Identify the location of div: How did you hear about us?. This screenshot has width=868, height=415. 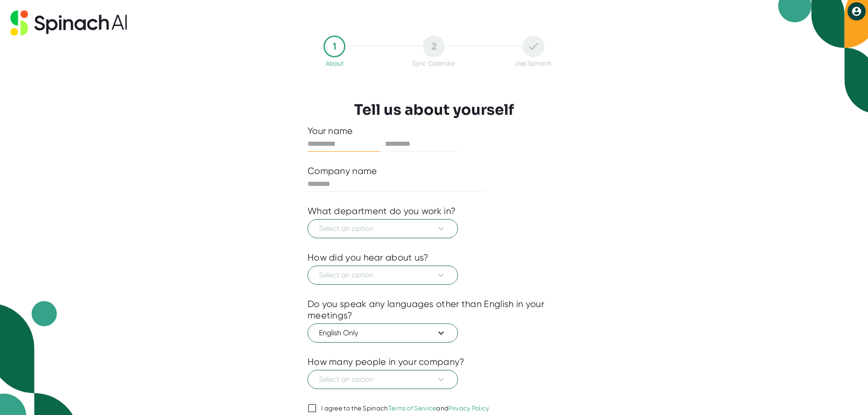
(368, 257).